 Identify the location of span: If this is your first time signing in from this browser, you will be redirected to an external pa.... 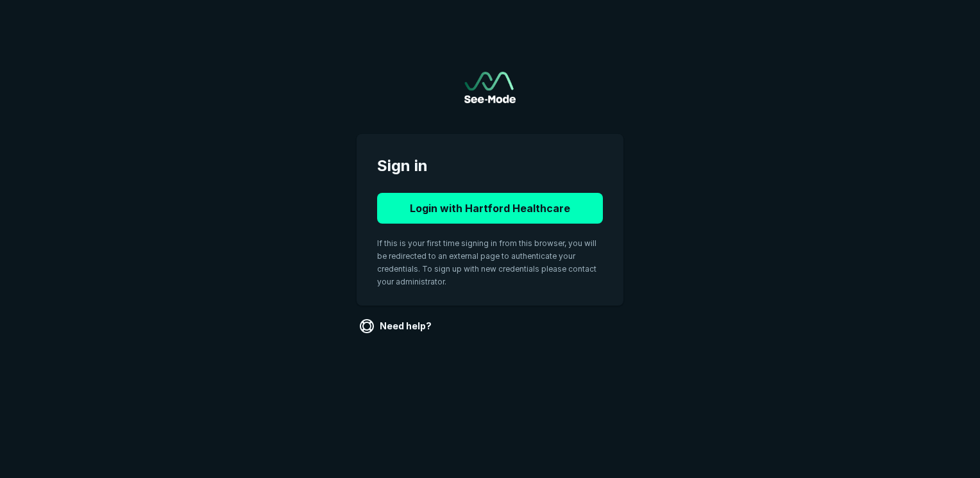
(487, 262).